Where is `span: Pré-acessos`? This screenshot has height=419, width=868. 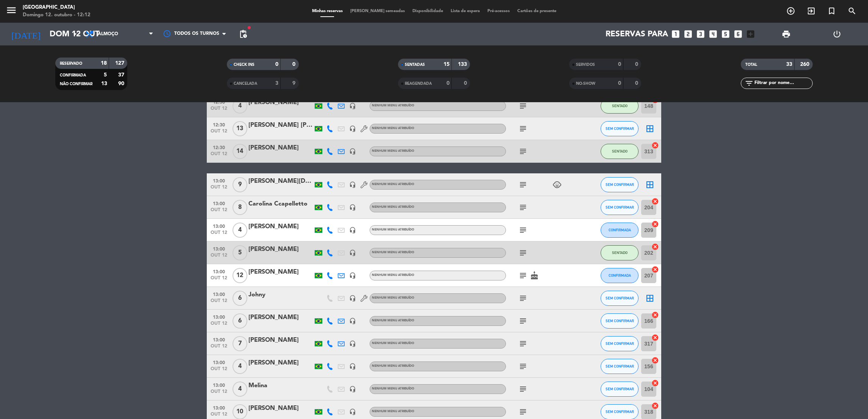
span: Pré-acessos is located at coordinates (498, 11).